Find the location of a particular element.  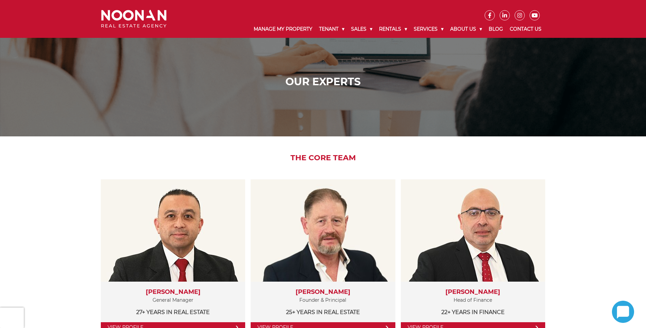

a: Manage My Property is located at coordinates (283, 29).